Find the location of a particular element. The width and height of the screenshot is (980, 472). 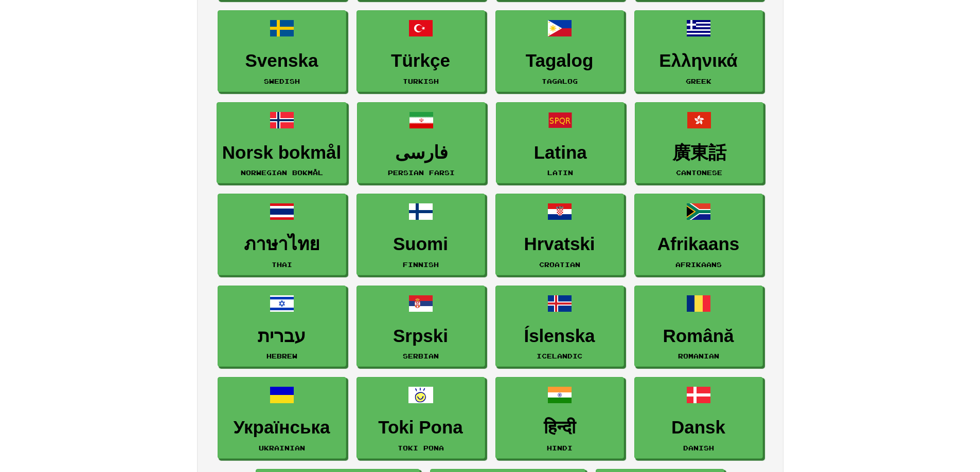

h3: Íslenska is located at coordinates (559, 336).